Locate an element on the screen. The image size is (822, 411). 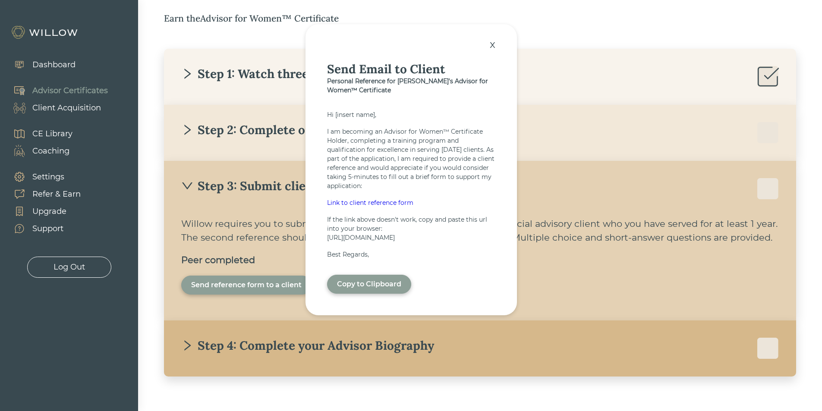
div: Step 3: Submit client and peer references is located at coordinates (309, 186).